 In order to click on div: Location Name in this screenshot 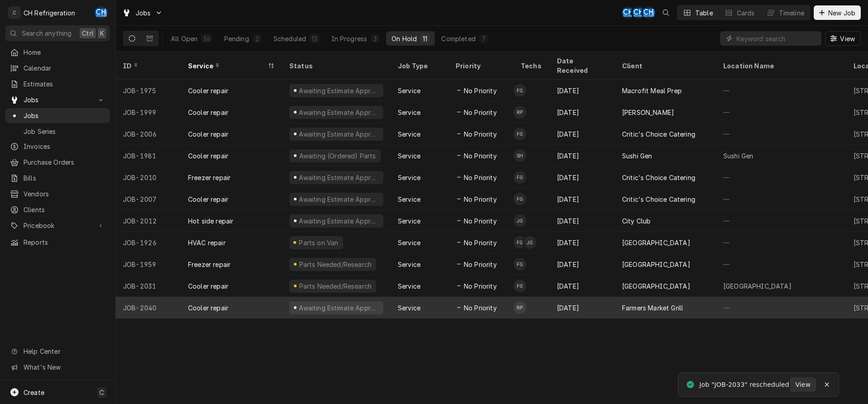, I will do `click(781, 66)`.